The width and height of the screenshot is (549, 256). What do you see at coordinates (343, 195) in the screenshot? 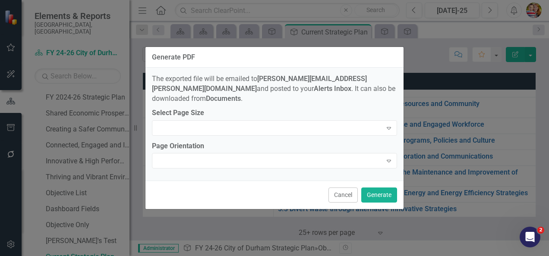
I see `button: Cancel` at bounding box center [343, 195].